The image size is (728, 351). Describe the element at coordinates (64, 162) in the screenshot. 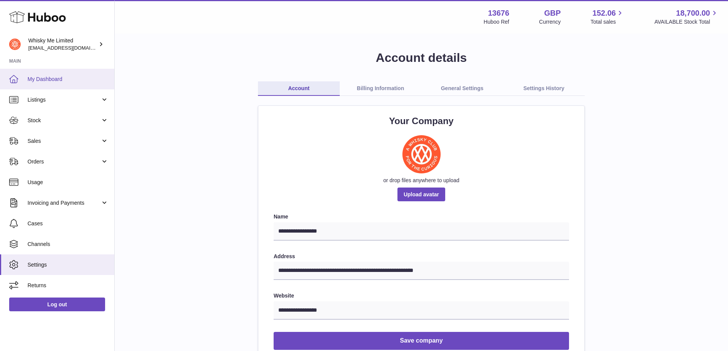

I see `span: Orders` at that location.